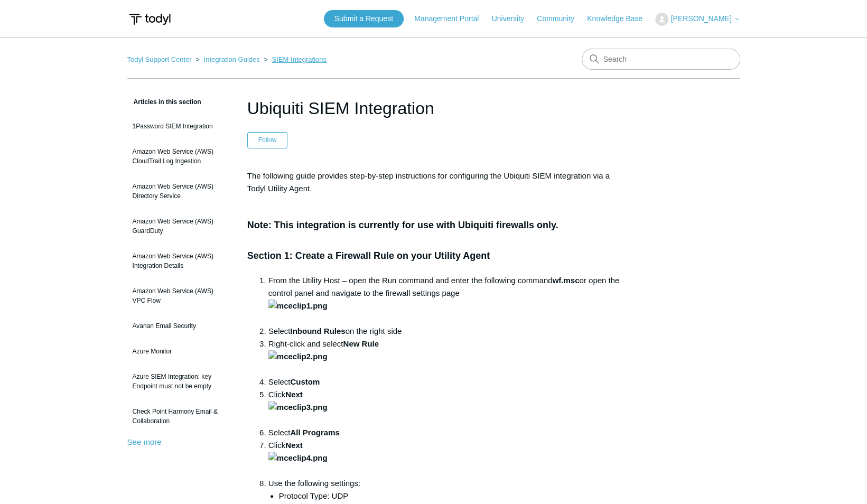  What do you see at coordinates (364, 18) in the screenshot?
I see `a: Submit a Request` at bounding box center [364, 18].